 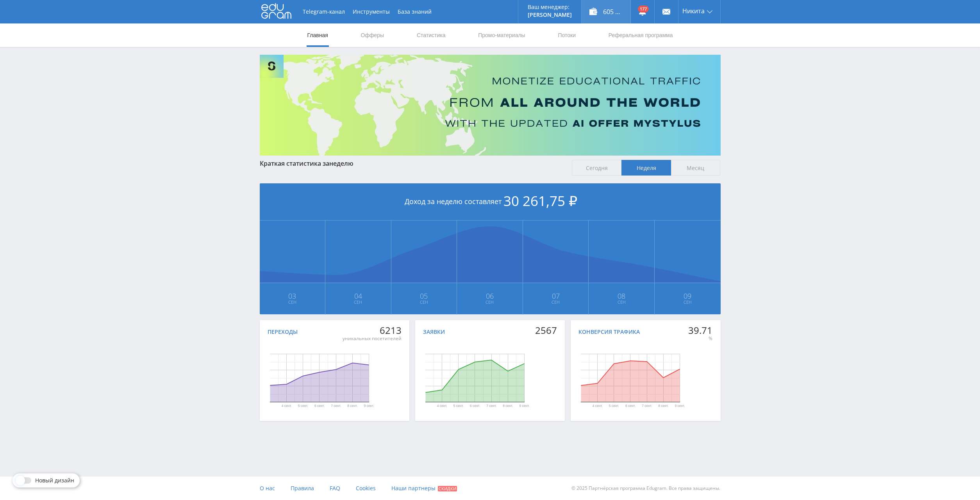 I want to click on a: FAQ, so click(x=334, y=488).